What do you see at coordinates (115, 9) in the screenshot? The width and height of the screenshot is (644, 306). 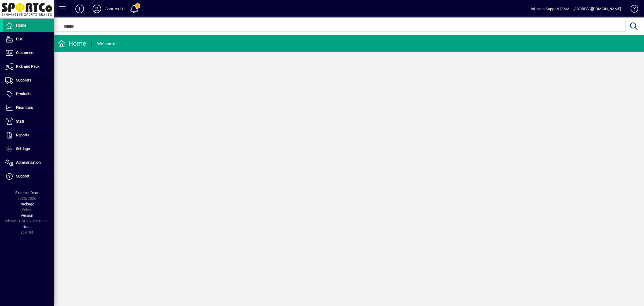 I see `div: Sportco Ltd` at bounding box center [115, 9].